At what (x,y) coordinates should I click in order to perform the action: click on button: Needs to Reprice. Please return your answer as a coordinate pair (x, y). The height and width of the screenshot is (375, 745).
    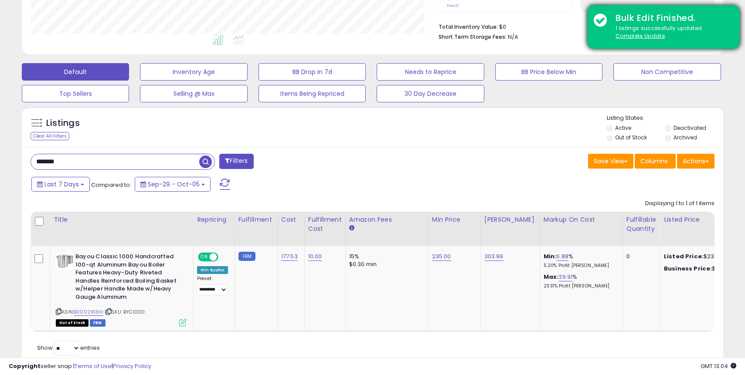
    Looking at the image, I should click on (430, 72).